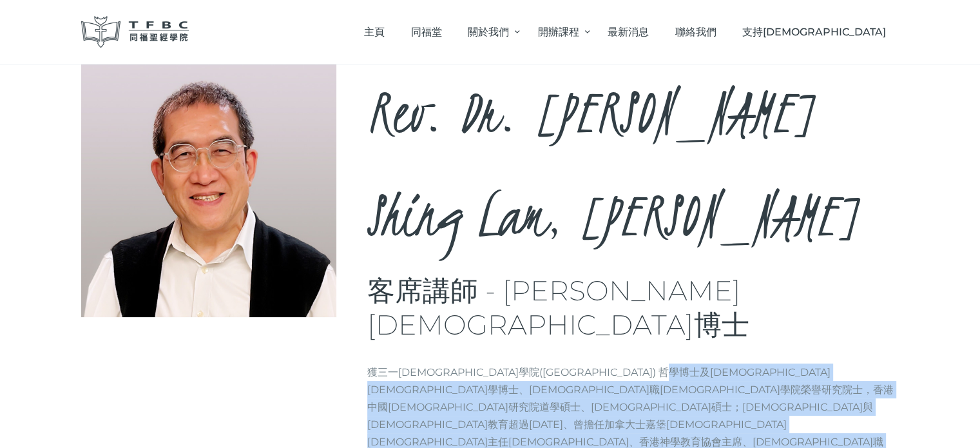 The width and height of the screenshot is (980, 448). Describe the element at coordinates (490, 31) in the screenshot. I see `a: 關於我們` at that location.